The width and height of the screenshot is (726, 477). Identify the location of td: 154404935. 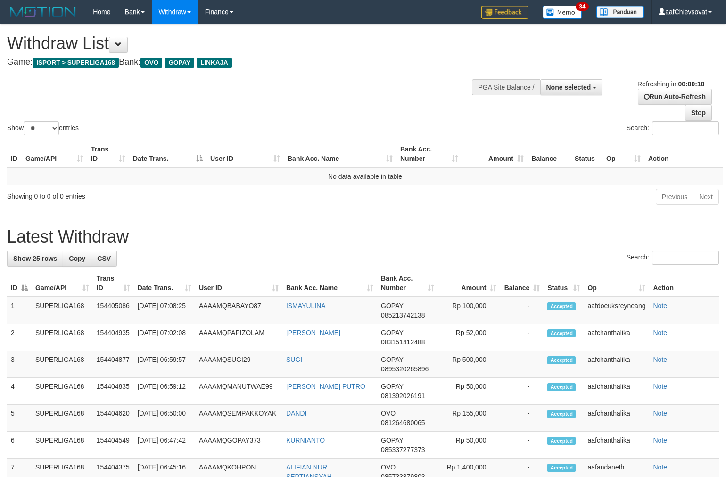
(113, 337).